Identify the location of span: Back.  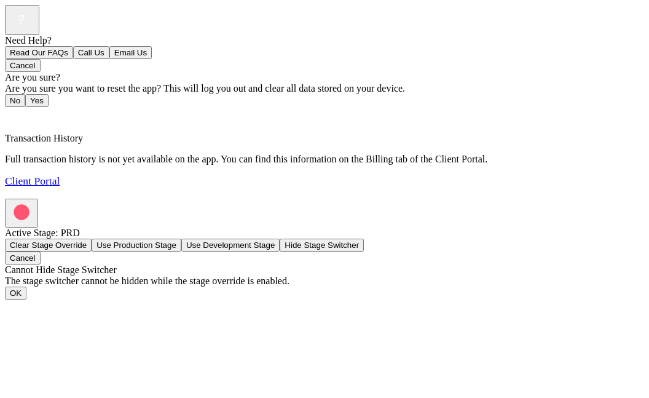
(22, 116).